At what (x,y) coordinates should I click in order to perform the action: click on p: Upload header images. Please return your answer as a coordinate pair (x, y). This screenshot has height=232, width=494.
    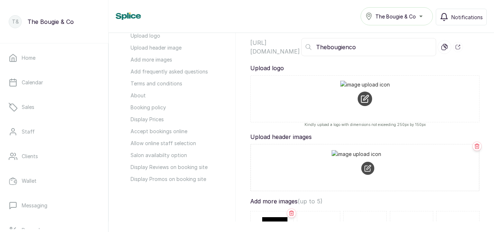
    Looking at the image, I should click on (365, 137).